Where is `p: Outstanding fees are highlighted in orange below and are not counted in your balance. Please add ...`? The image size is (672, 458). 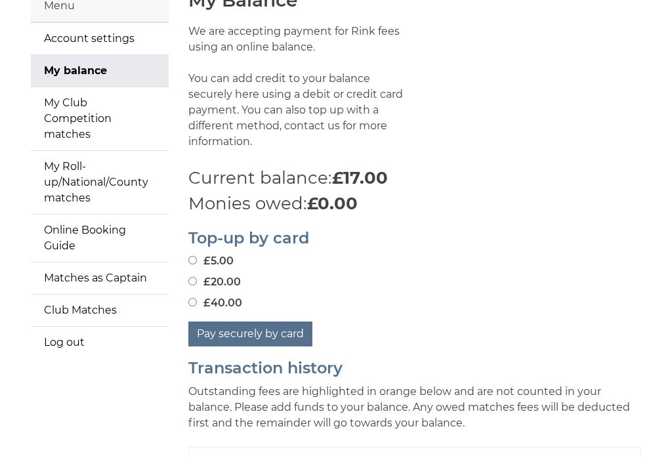
p: Outstanding fees are highlighted in orange below and are not counted in your balance. Please add ... is located at coordinates (415, 407).